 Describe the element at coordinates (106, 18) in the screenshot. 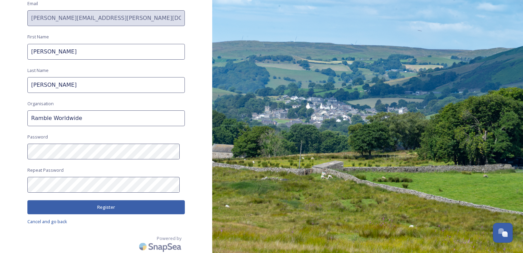

I see `input: john.doe@snapsea.io` at that location.